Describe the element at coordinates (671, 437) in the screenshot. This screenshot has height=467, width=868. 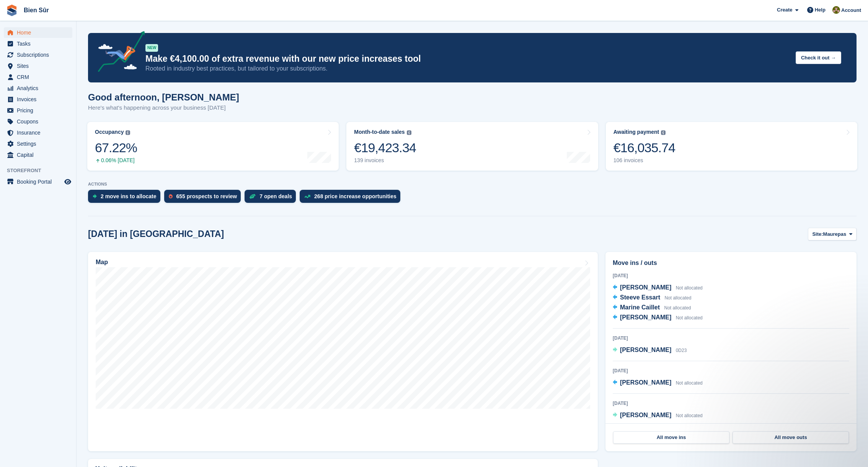
I see `a: All move ins` at that location.